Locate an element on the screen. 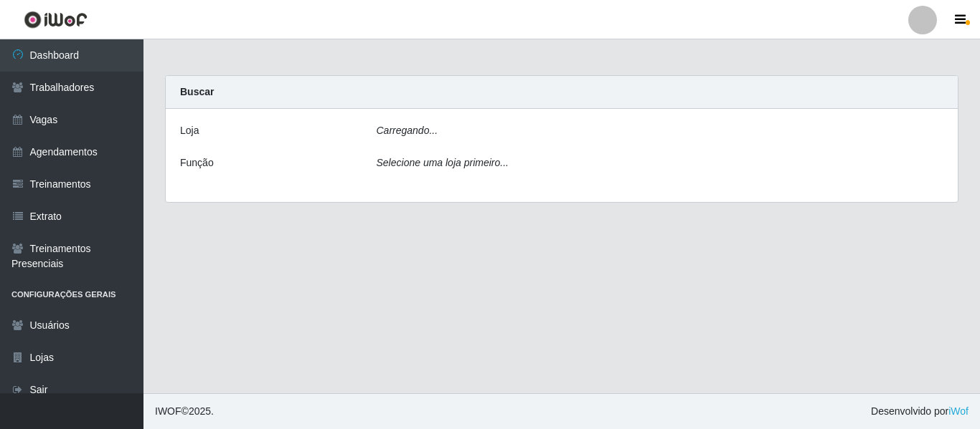  label: Loja is located at coordinates (189, 130).